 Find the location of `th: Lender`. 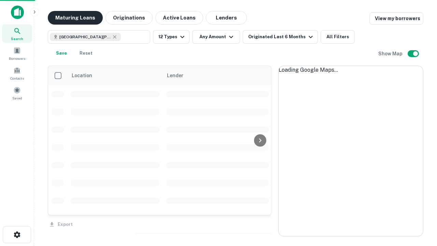

th: Lender is located at coordinates (217, 75).